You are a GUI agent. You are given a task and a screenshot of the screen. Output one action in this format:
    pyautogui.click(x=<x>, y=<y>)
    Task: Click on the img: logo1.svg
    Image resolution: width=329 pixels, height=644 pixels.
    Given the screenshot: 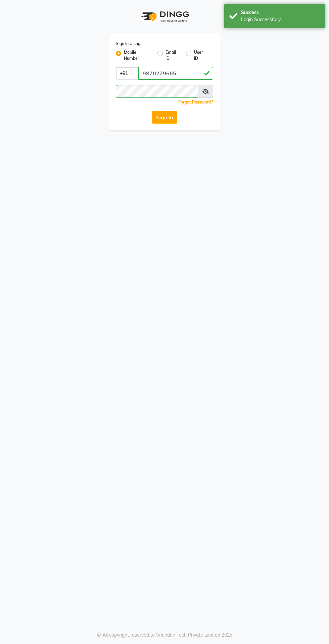 What is the action you would take?
    pyautogui.click(x=165, y=16)
    